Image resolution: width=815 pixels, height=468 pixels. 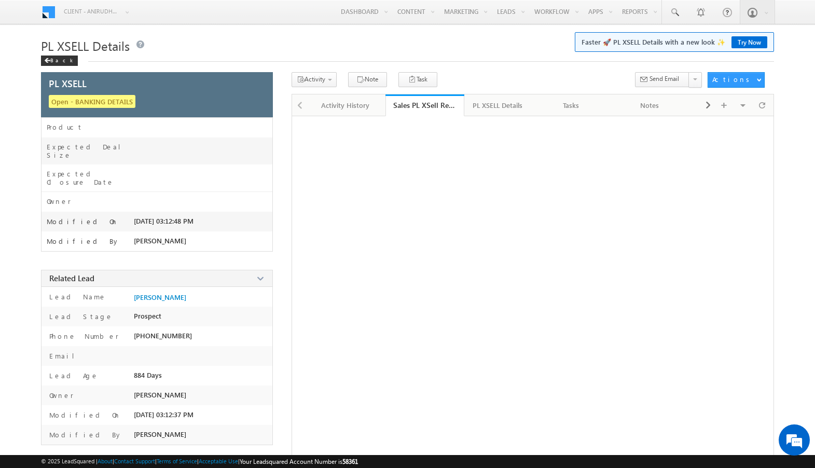 I want to click on span: Prospect, so click(x=147, y=316).